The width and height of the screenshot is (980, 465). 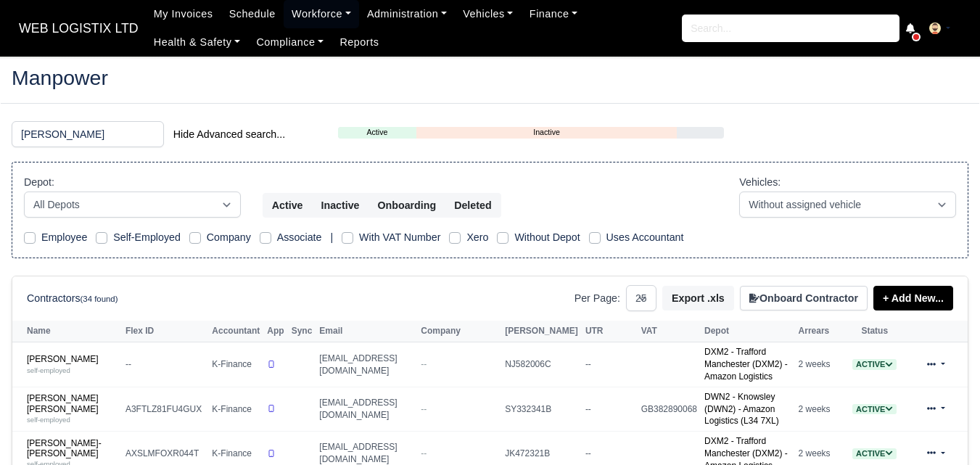 I want to click on small: (34 found), so click(x=99, y=299).